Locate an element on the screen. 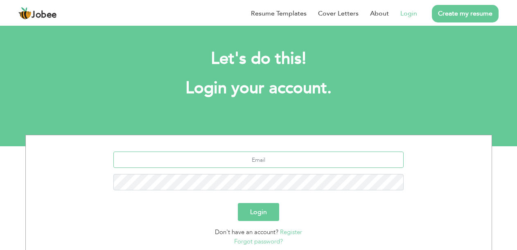 The width and height of the screenshot is (517, 250). a: Cover Letters is located at coordinates (338, 14).